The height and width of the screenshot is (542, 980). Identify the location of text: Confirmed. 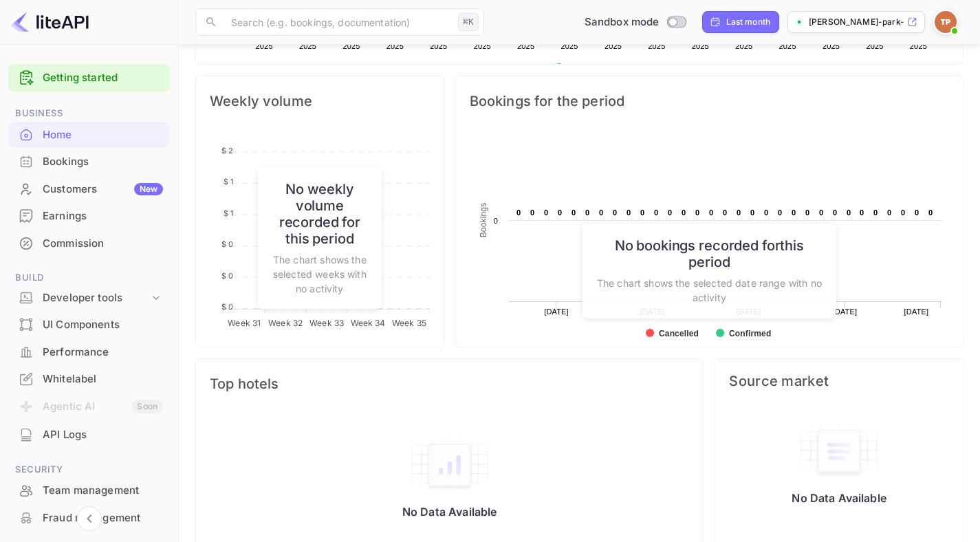
(750, 334).